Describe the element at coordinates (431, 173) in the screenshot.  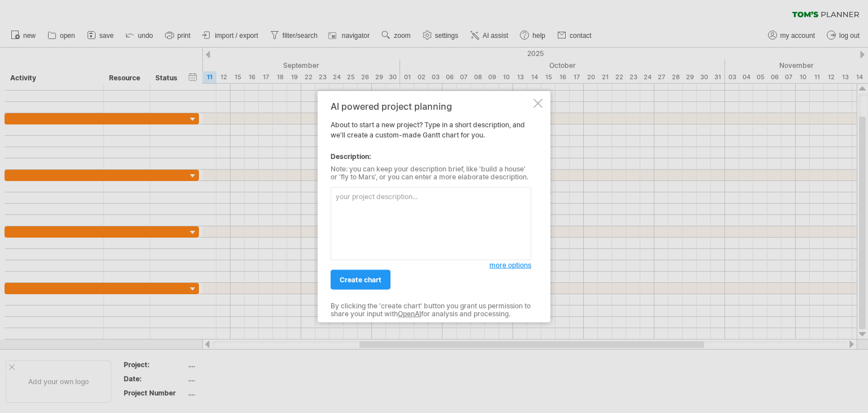
I see `div: Note: you can keep your description brief, like 'build a house' or 'fly to Mars', or you can ente...` at that location.